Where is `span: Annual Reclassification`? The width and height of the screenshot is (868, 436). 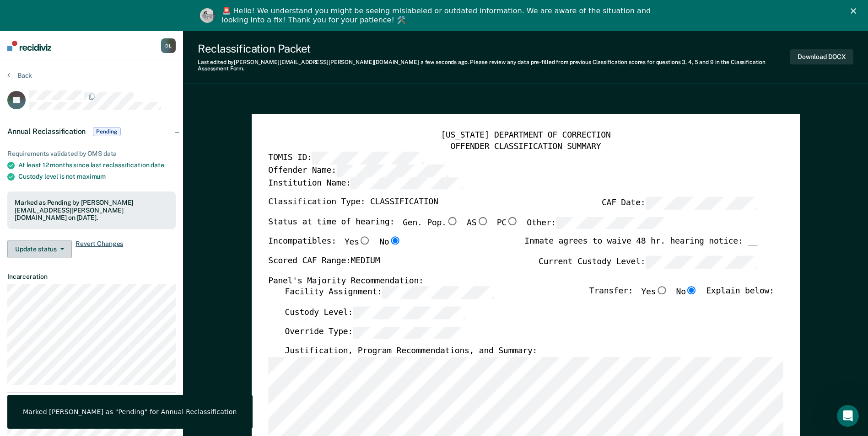 span: Annual Reclassification is located at coordinates (46, 131).